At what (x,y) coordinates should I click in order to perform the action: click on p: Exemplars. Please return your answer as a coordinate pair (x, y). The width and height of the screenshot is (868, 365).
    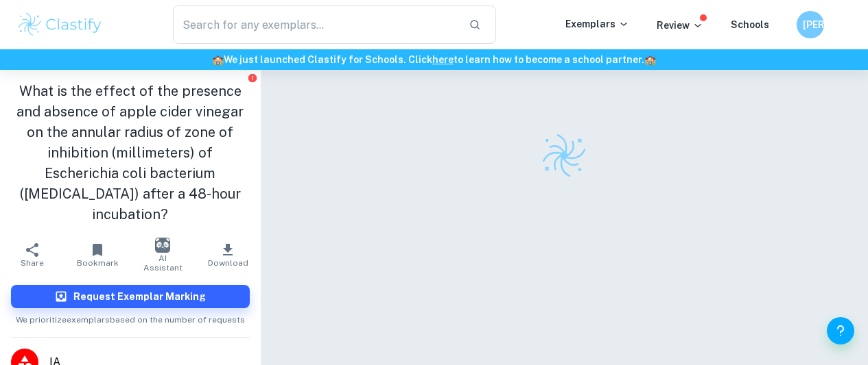
    Looking at the image, I should click on (597, 24).